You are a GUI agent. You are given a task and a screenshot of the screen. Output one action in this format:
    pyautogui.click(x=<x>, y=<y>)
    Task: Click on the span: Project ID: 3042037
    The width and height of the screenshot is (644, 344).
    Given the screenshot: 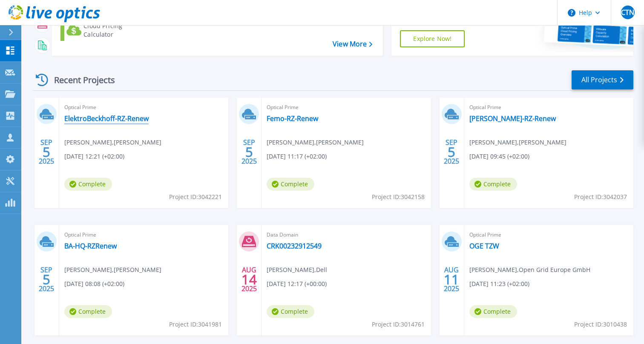 What is the action you would take?
    pyautogui.click(x=601, y=197)
    